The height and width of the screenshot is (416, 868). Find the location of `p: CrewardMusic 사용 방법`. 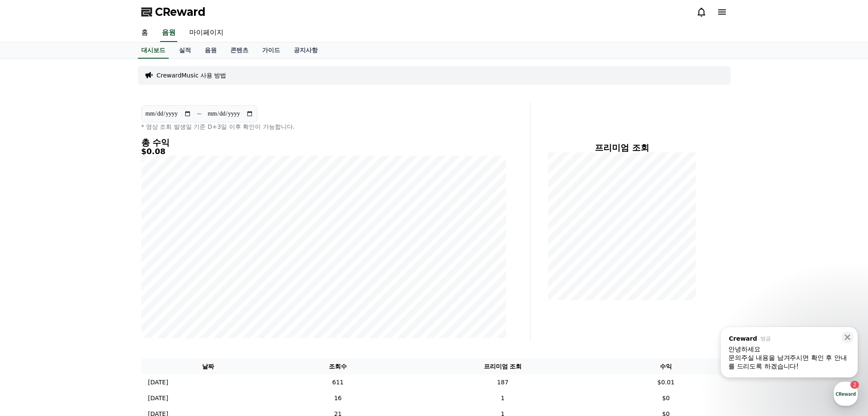

p: CrewardMusic 사용 방법 is located at coordinates (192, 75).